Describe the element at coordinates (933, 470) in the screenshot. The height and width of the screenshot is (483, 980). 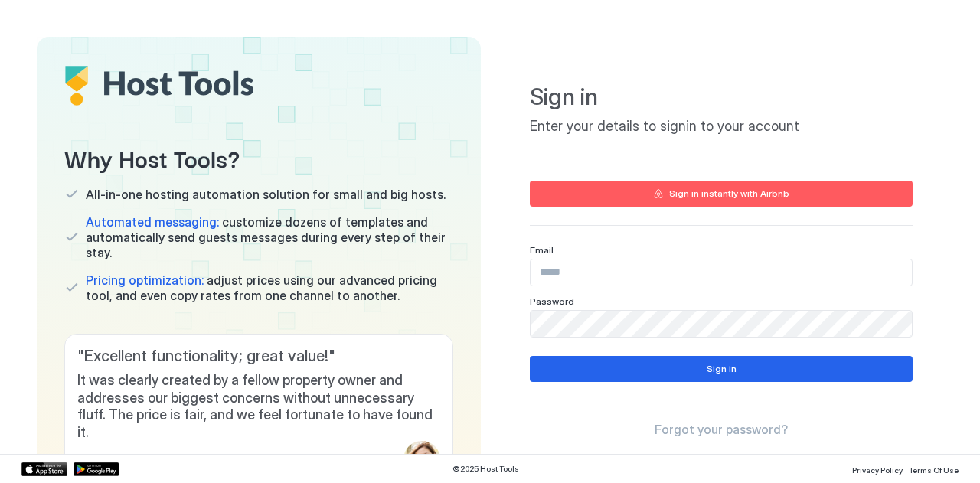
I see `span: Terms Of Use` at that location.